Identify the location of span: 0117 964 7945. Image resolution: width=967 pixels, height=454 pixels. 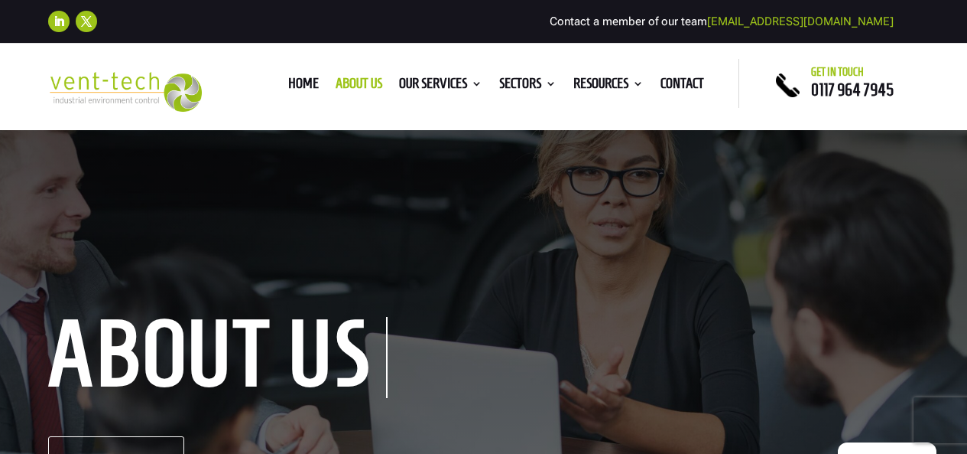
(853, 89).